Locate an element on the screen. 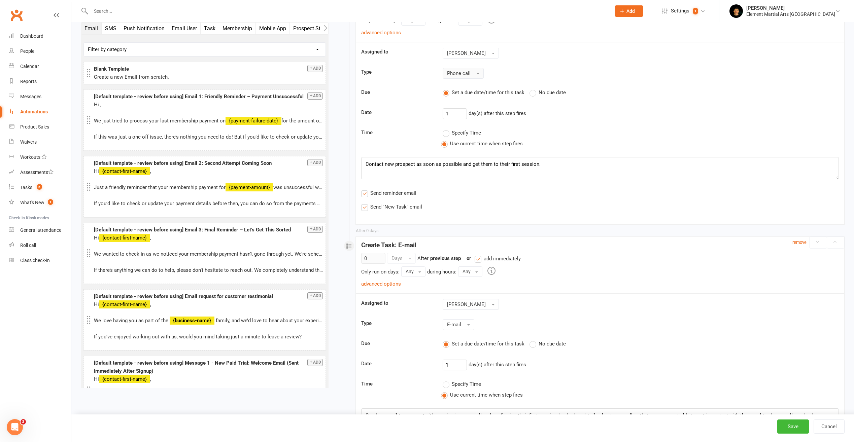  label: Type is located at coordinates (396, 72).